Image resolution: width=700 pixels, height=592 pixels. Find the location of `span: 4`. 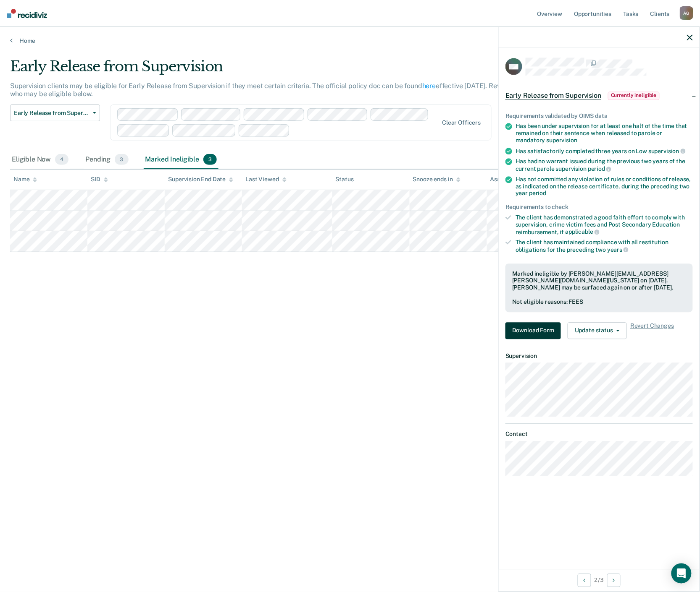

span: 4 is located at coordinates (62, 159).